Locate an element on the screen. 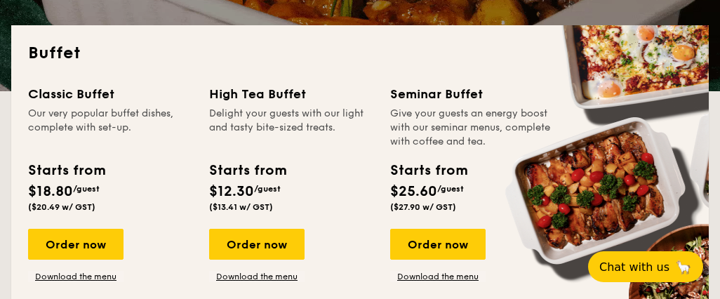 This screenshot has width=720, height=299. span: $18.80 is located at coordinates (51, 192).